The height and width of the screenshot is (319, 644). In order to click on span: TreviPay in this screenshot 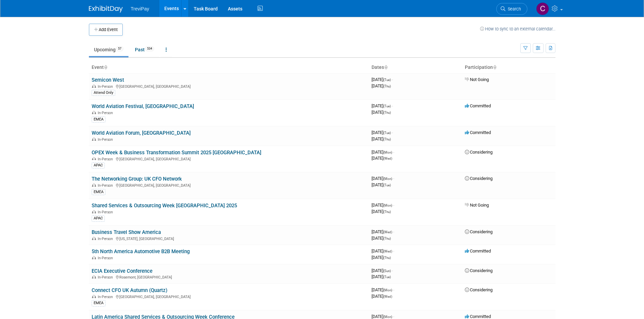, I will do `click(140, 9)`.